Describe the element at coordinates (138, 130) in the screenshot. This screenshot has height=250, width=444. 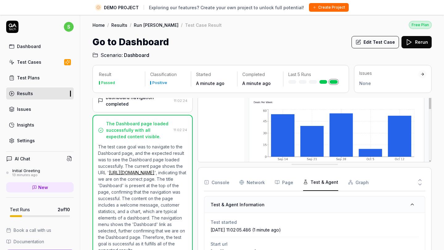
I see `div: The Dashboard page loaded successfully with all expected content visible.` at that location.